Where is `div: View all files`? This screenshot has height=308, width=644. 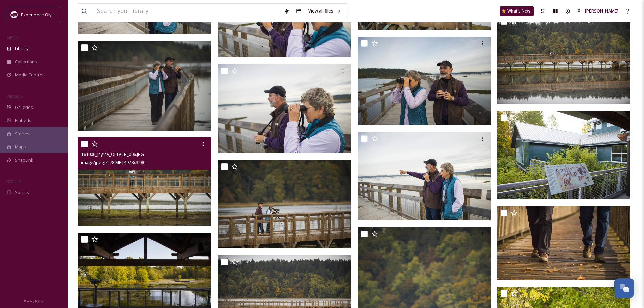 div: View all files is located at coordinates (325, 11).